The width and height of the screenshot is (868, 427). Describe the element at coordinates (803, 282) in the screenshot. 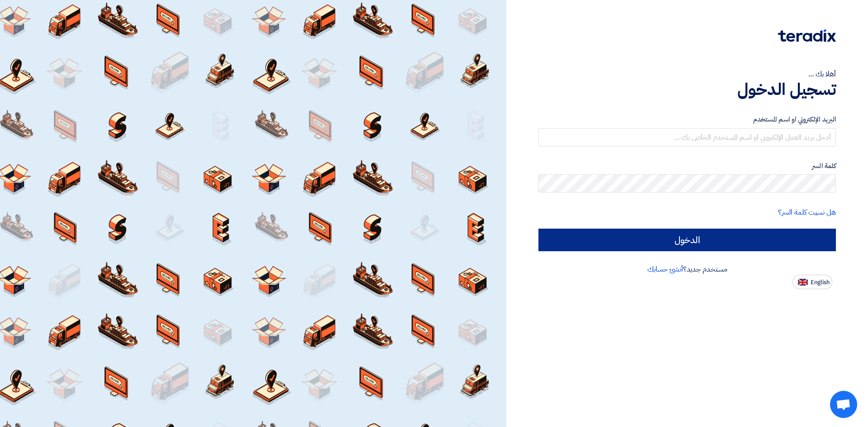

I see `img: en-US.png` at that location.